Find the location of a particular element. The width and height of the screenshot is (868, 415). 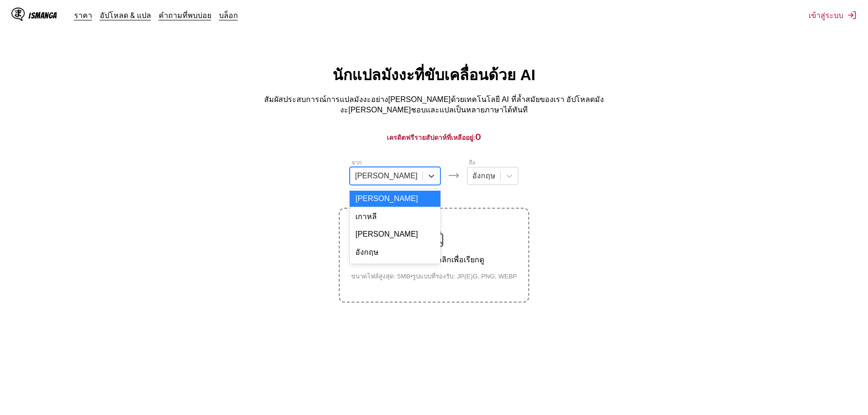

div: IsManga is located at coordinates (43, 15).